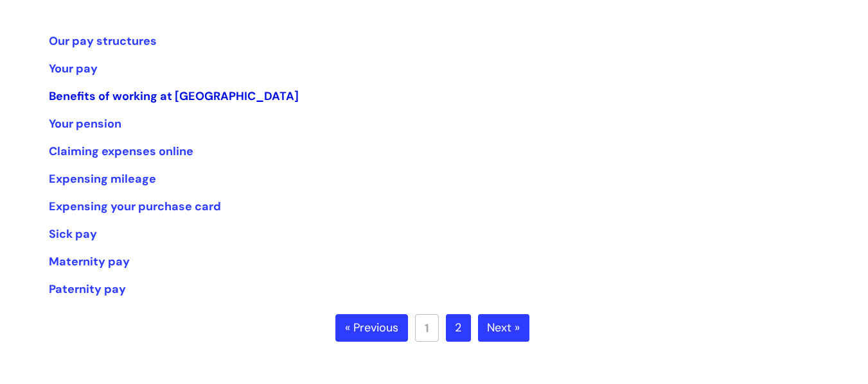 The height and width of the screenshot is (384, 868). Describe the element at coordinates (87, 289) in the screenshot. I see `a: Paternity pay` at that location.